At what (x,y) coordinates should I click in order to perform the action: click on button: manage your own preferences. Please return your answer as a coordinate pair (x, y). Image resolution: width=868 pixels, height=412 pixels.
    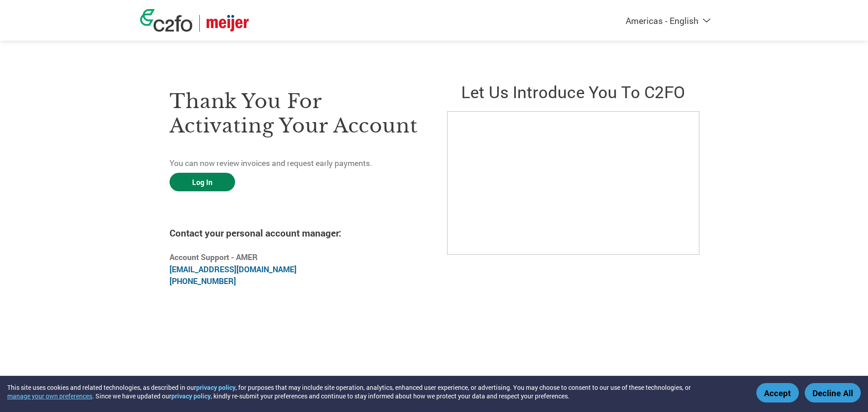
    Looking at the image, I should click on (50, 396).